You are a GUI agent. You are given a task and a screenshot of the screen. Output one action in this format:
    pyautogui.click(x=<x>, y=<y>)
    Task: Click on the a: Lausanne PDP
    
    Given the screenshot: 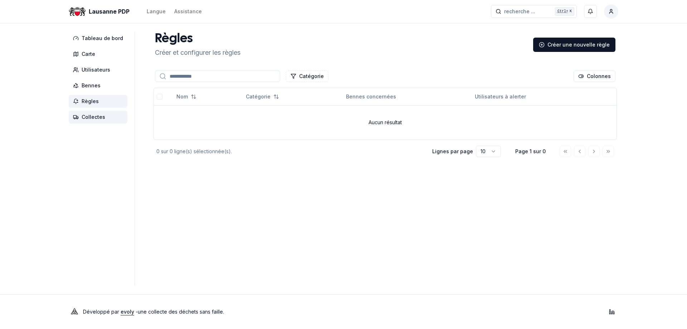 What is the action you would take?
    pyautogui.click(x=101, y=11)
    